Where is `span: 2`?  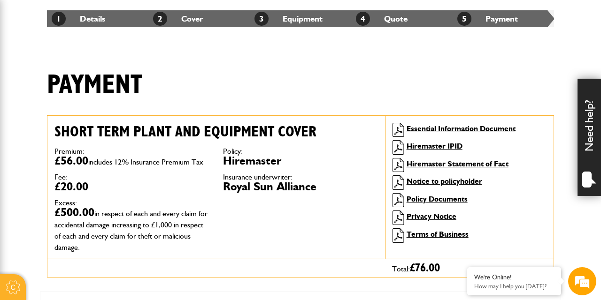
span: 2 is located at coordinates (160, 19).